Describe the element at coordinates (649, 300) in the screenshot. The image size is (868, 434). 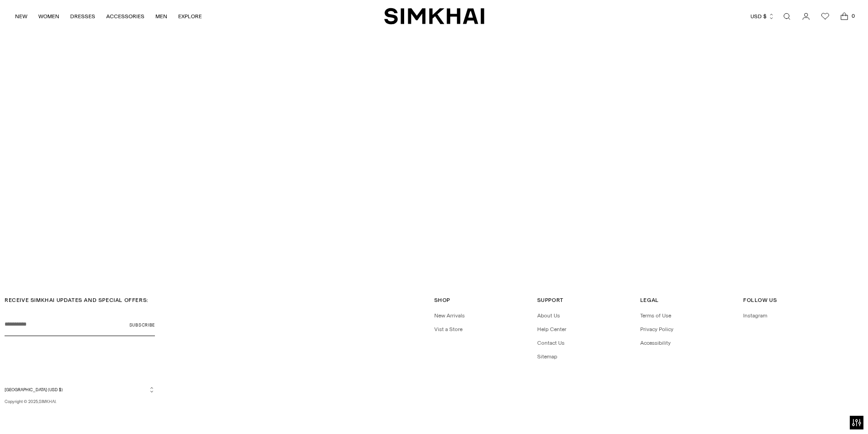
I see `span: Legal` at that location.